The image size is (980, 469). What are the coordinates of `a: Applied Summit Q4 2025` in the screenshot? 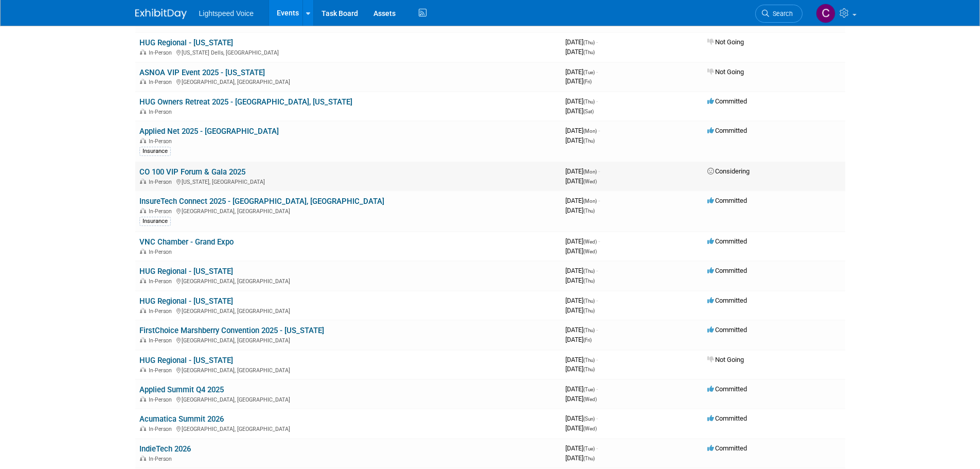 It's located at (182, 390).